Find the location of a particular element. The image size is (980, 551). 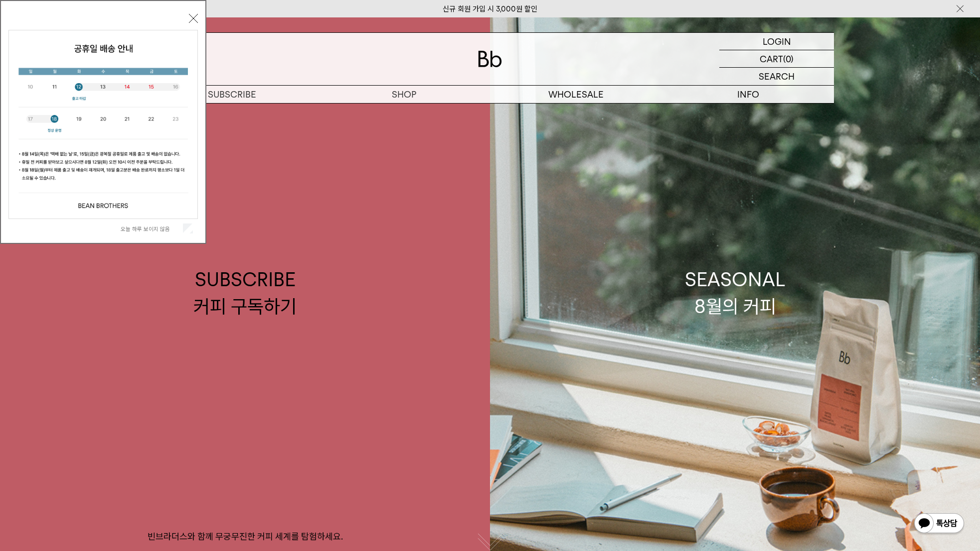

button: 닫기 is located at coordinates (193, 18).